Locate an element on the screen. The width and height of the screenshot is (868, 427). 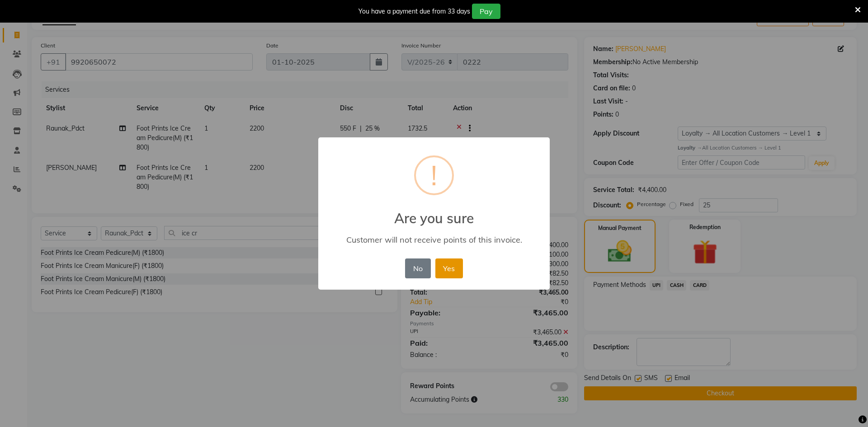
h2: Are you sure is located at coordinates (434, 213).